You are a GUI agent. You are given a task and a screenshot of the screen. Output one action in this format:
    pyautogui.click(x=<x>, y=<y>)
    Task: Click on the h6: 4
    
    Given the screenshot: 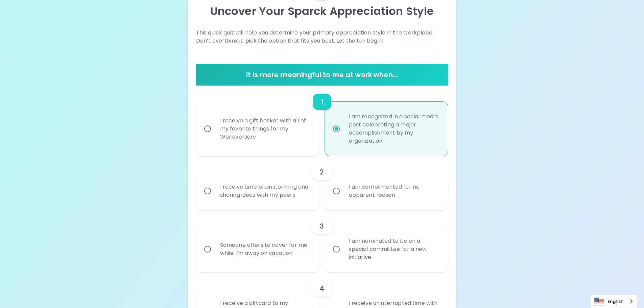 What is the action you would take?
    pyautogui.click(x=322, y=288)
    